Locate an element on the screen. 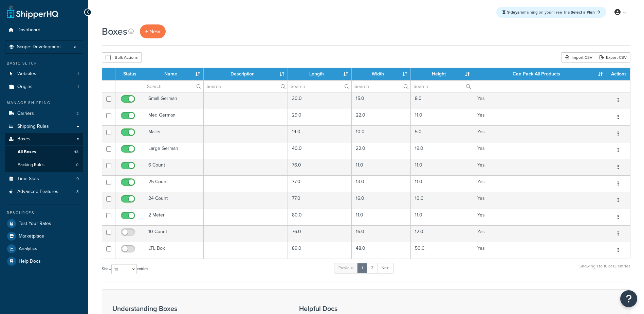  li: Time Slots is located at coordinates (44, 179).